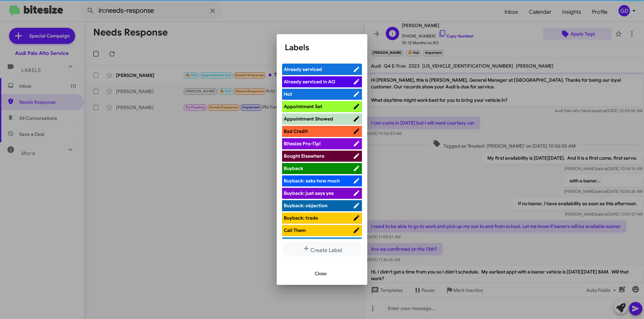 Image resolution: width=644 pixels, height=319 pixels. I want to click on h1: Labels, so click(322, 48).